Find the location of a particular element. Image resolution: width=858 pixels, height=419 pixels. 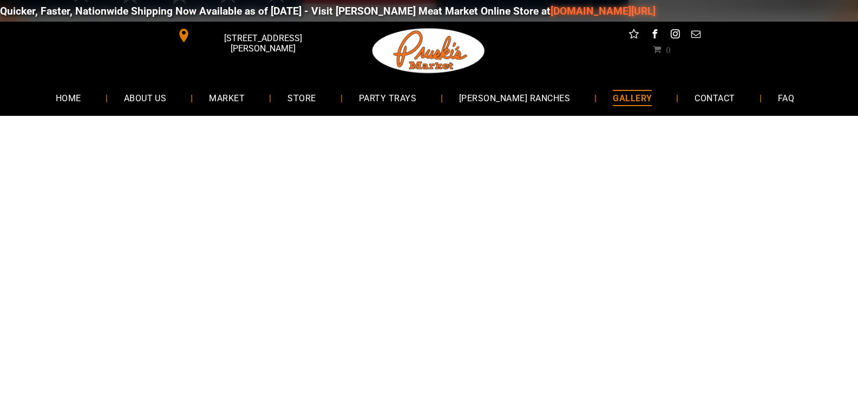

a: HOME is located at coordinates (68, 97).